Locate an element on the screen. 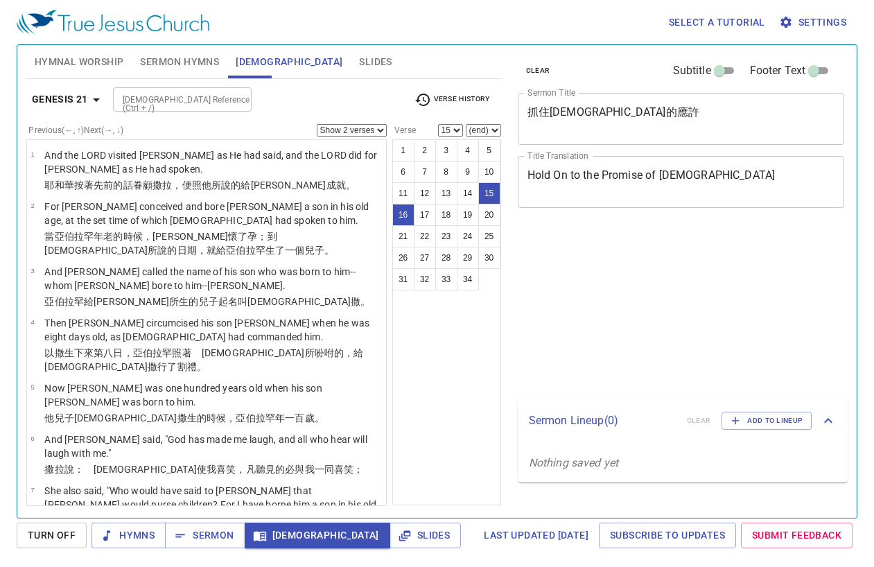 This screenshot has width=874, height=567. button: 30 is located at coordinates (489, 258).